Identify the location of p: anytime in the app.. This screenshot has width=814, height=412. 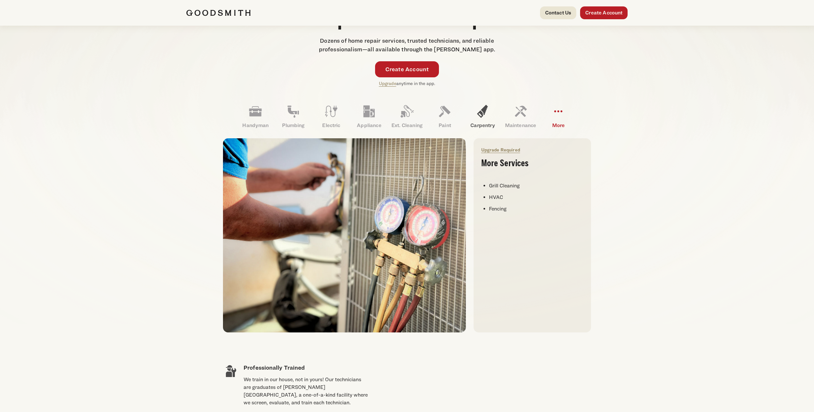
(407, 83).